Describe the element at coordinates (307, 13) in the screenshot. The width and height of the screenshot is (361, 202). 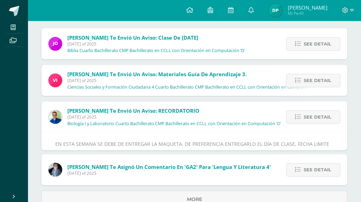
I see `span: Mi Perfil` at that location.